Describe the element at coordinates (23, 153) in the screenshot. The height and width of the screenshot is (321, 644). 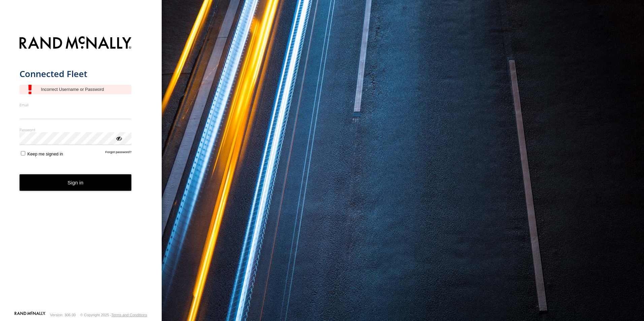
I see `input: Keep me signed in` at that location.